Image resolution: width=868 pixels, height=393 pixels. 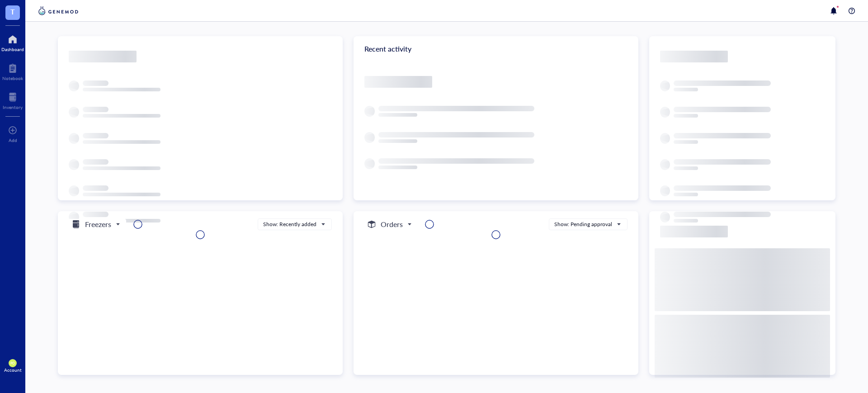 What do you see at coordinates (13, 78) in the screenshot?
I see `div: Notebook` at bounding box center [13, 78].